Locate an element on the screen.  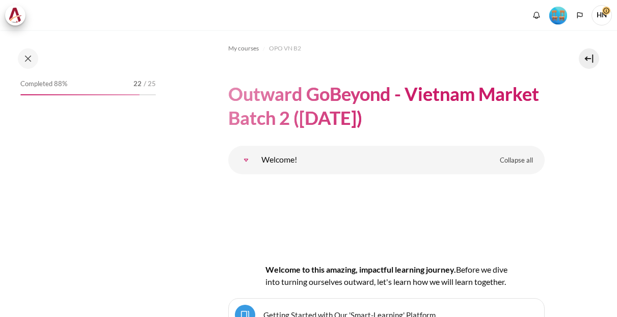
span: 22 is located at coordinates (137, 84).